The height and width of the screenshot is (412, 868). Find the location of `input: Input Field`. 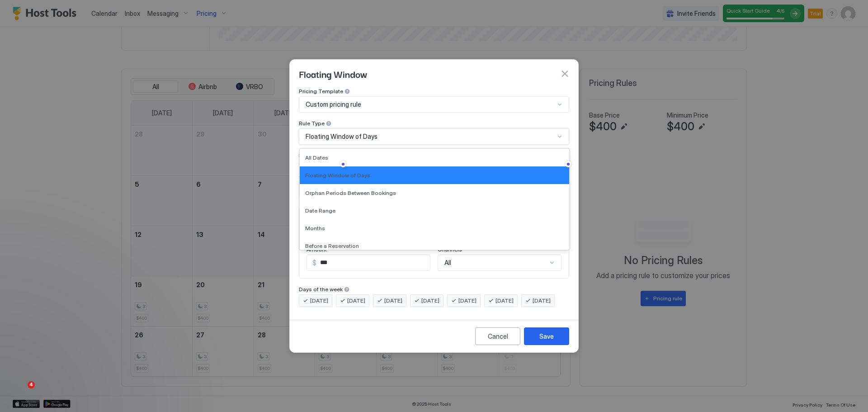

input: Input Field is located at coordinates (373, 263).